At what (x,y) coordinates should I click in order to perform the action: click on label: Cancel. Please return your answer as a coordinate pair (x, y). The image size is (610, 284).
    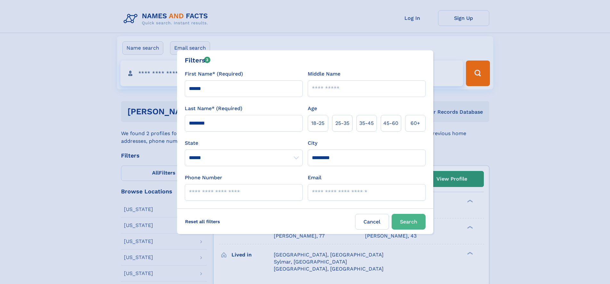
    Looking at the image, I should click on (372, 222).